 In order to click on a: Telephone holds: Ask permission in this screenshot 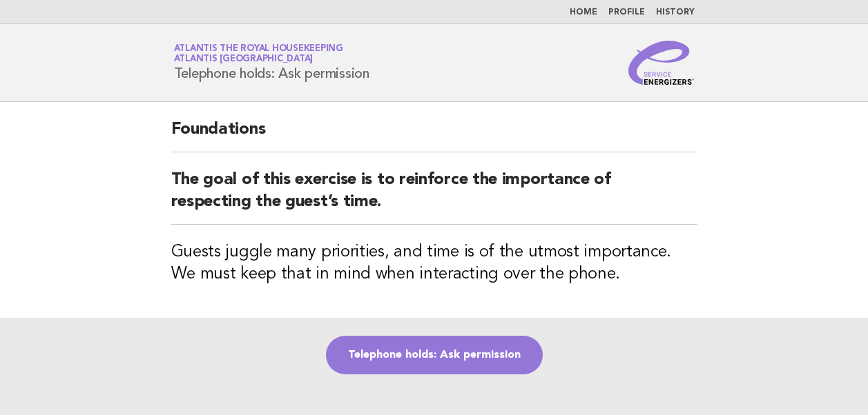, I will do `click(434, 356)`.